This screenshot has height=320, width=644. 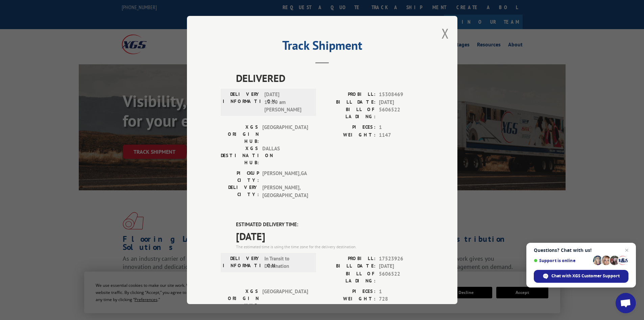 I want to click on label: DELIVERY CITY:, so click(x=240, y=191).